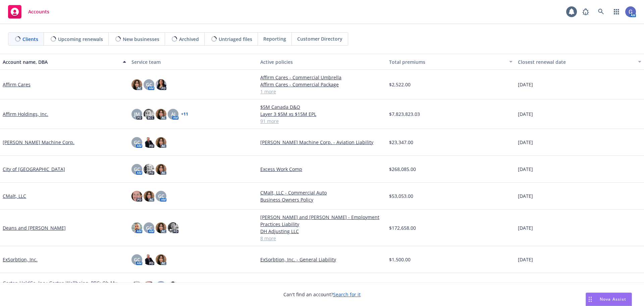  Describe the element at coordinates (404, 114) in the screenshot. I see `span: $7,823,823.03` at that location.